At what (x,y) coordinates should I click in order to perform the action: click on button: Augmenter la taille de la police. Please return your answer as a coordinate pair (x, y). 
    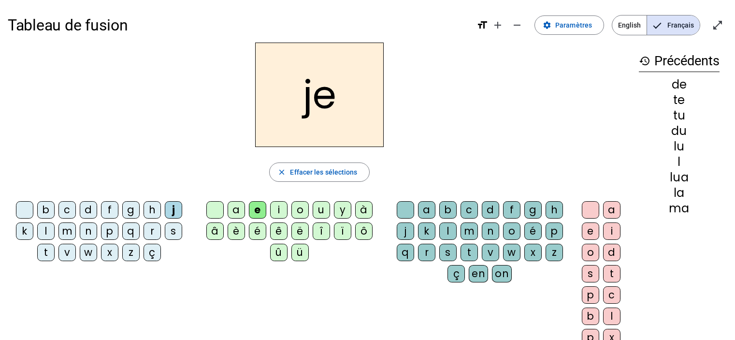
    Looking at the image, I should click on (498, 25).